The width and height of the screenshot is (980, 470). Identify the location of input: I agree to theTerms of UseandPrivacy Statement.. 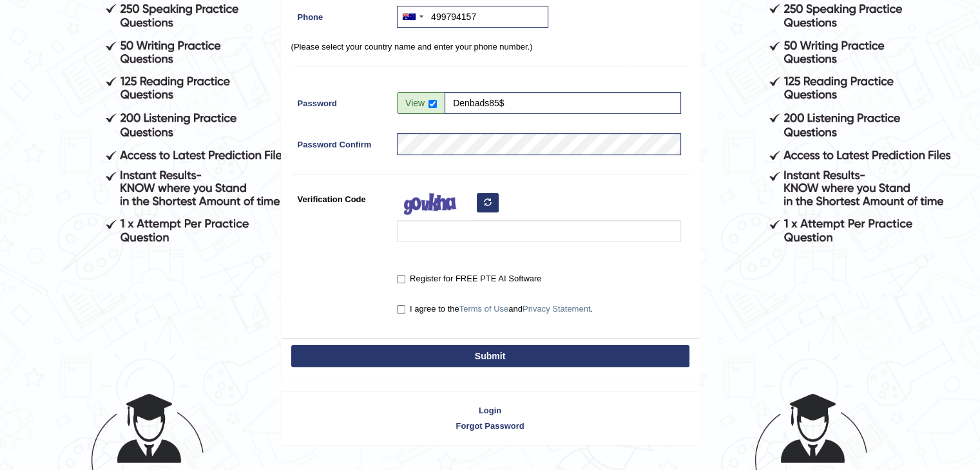
(400, 309).